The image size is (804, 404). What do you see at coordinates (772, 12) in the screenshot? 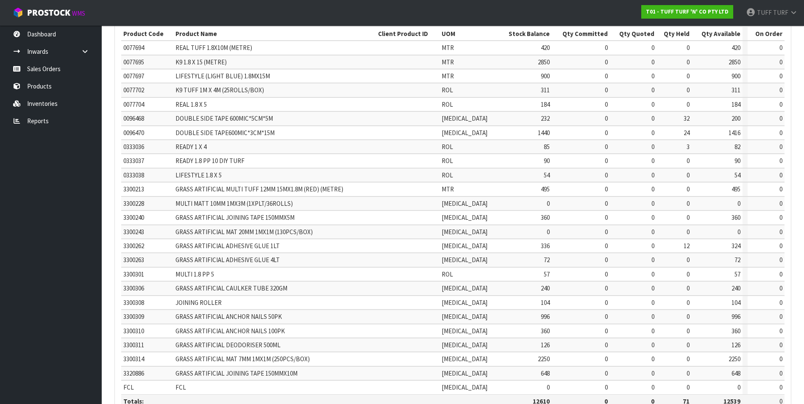
I see `span: TUFF TURF` at bounding box center [772, 12].